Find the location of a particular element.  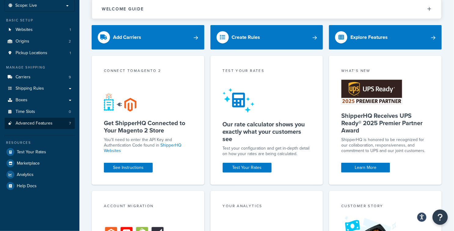

span: Advanced Features is located at coordinates (34, 123).